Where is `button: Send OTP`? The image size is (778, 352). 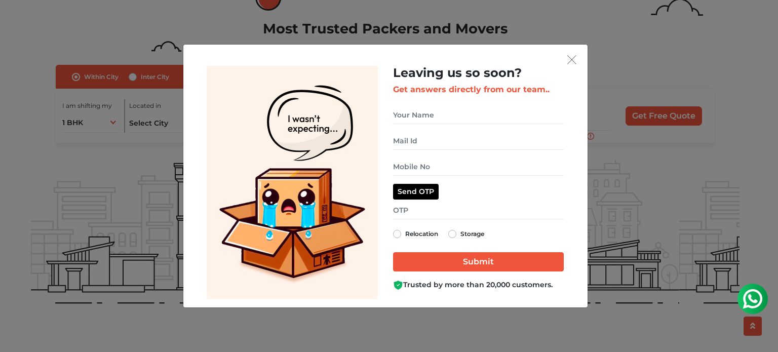
button: Send OTP is located at coordinates (416, 192).